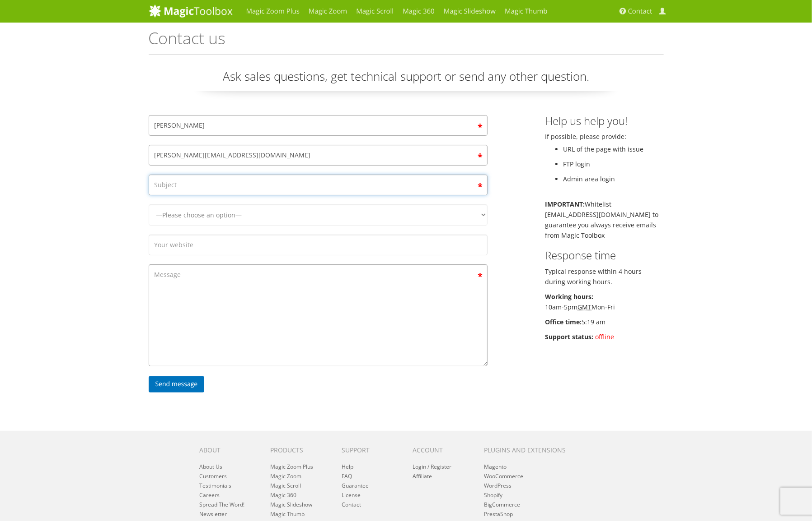 This screenshot has height=521, width=812. Describe the element at coordinates (530, 450) in the screenshot. I see `h6: Plugins and extensions` at that location.